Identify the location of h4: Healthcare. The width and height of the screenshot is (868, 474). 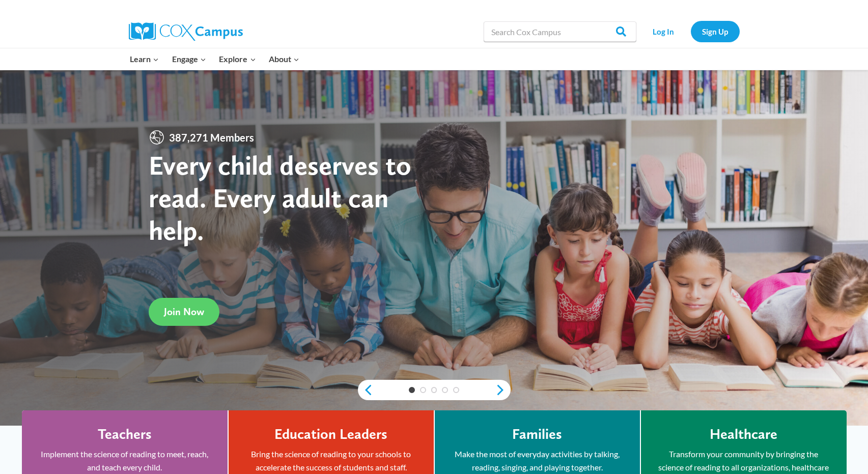
(744, 434).